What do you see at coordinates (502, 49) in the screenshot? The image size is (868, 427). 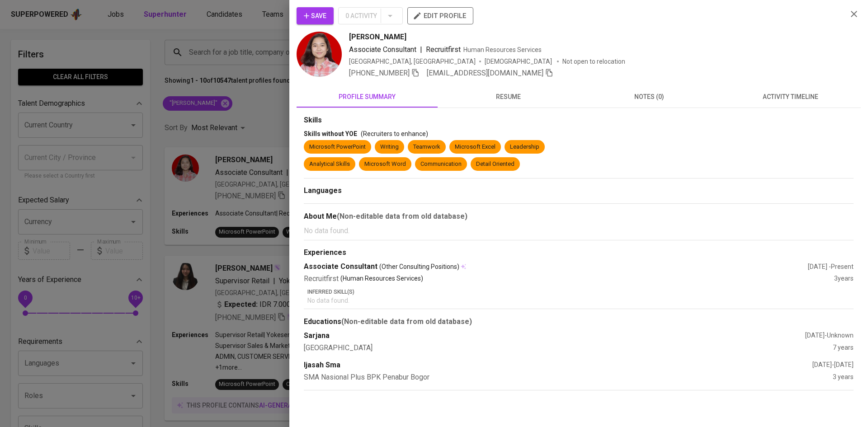 I see `span: Human Resources Services` at bounding box center [502, 49].